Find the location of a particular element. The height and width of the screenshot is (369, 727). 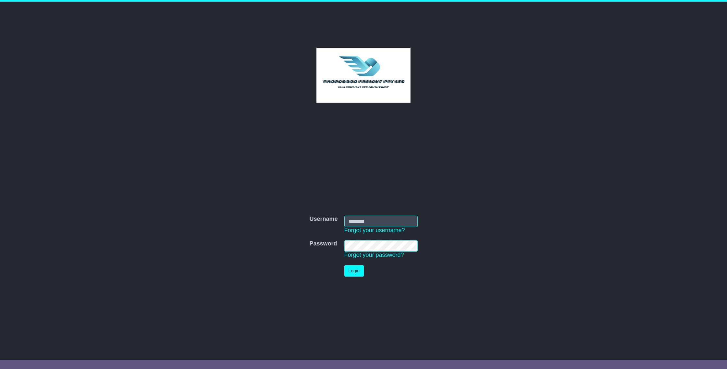

label: Password is located at coordinates (323, 244).